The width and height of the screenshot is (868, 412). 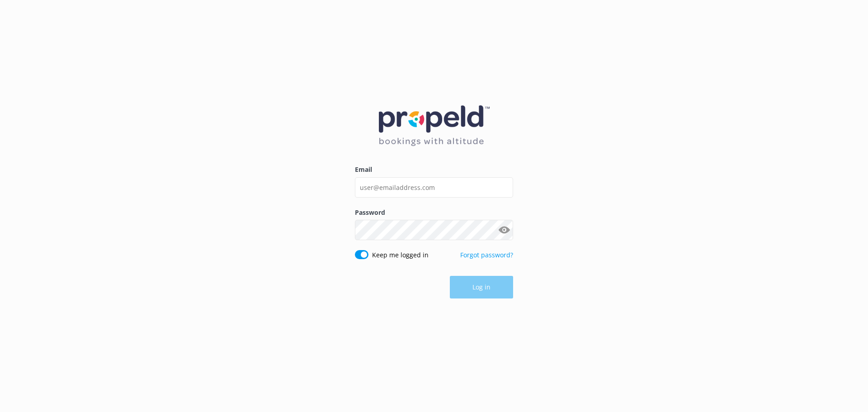 What do you see at coordinates (504, 230) in the screenshot?
I see `button: Show password` at bounding box center [504, 230].